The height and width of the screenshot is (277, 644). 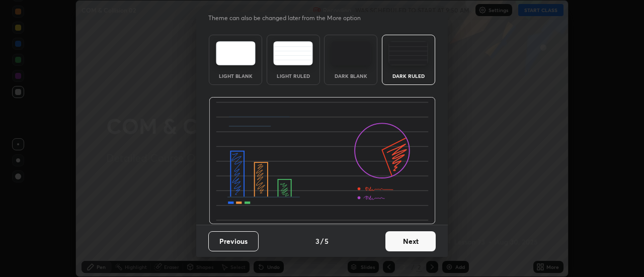 I want to click on button: Previous, so click(x=233, y=242).